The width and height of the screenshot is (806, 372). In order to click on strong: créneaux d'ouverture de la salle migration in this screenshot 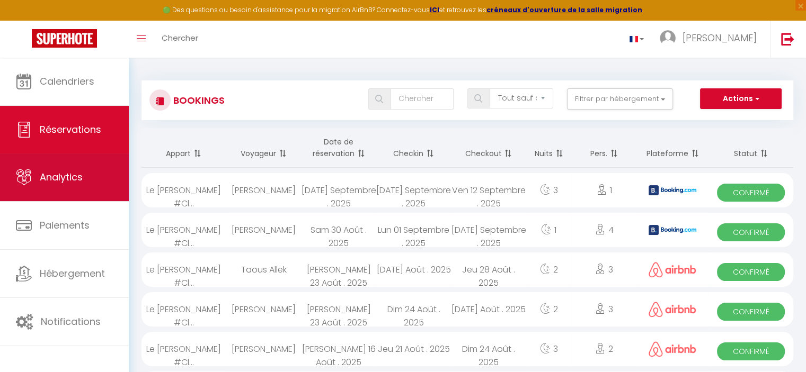, I will do `click(564, 10)`.